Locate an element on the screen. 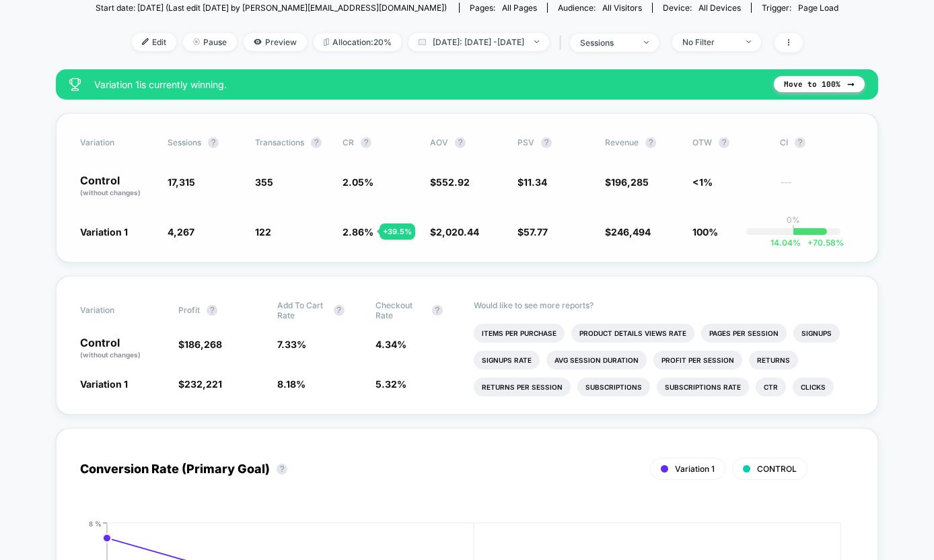 The image size is (934, 560). div: No Filter is located at coordinates (709, 42).